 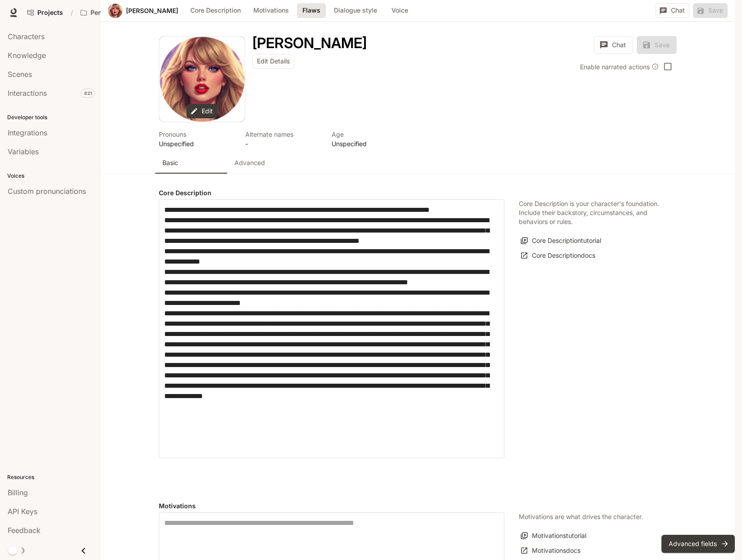 I want to click on button: Dialogue style, so click(x=355, y=11).